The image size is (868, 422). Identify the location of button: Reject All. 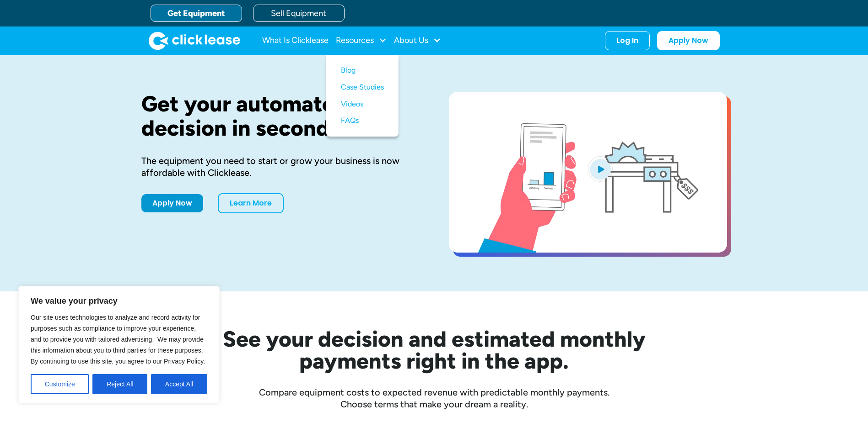
(120, 385).